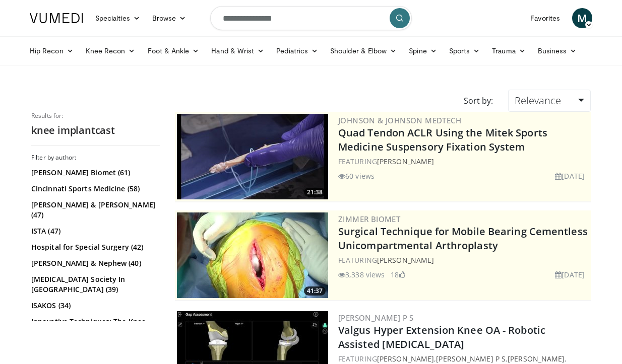 Image resolution: width=622 pixels, height=364 pixels. Describe the element at coordinates (549, 101) in the screenshot. I see `a: Relevance` at that location.